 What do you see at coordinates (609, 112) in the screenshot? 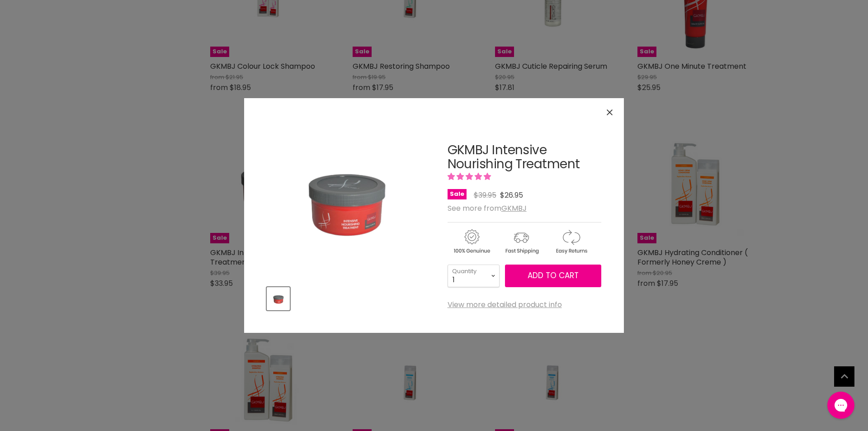
I see `button: Close` at bounding box center [609, 112].